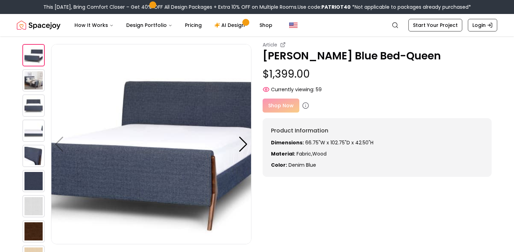 Image resolution: width=514 pixels, height=252 pixels. Describe the element at coordinates (173, 25) in the screenshot. I see `nav: Main` at that location.